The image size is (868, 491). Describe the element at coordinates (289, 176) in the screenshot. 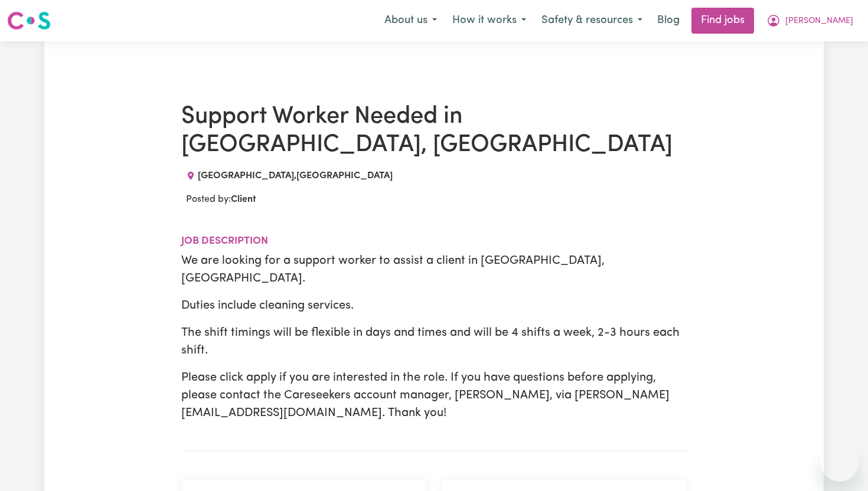

I see `div: Job location: PARK RIDGE SOUTH, Queensland` at that location.